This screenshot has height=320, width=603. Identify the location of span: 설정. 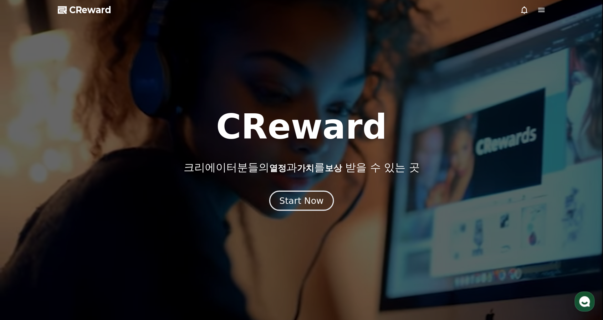
(114, 240).